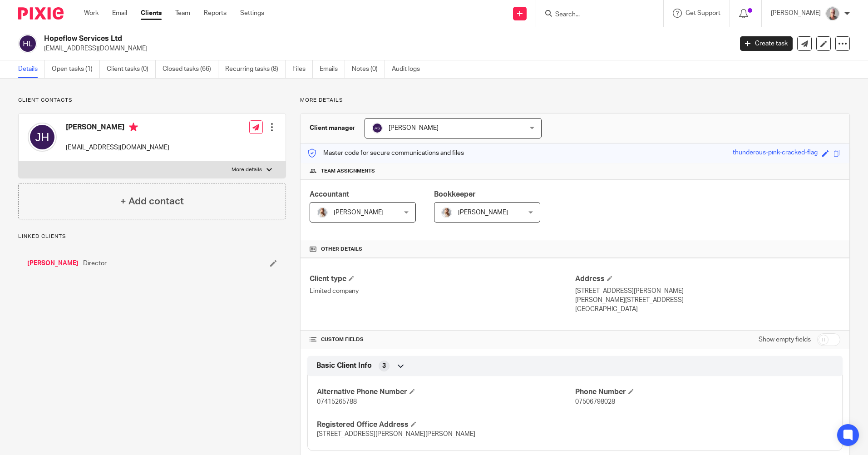  What do you see at coordinates (455, 194) in the screenshot?
I see `span: Bookkeeper` at bounding box center [455, 194].